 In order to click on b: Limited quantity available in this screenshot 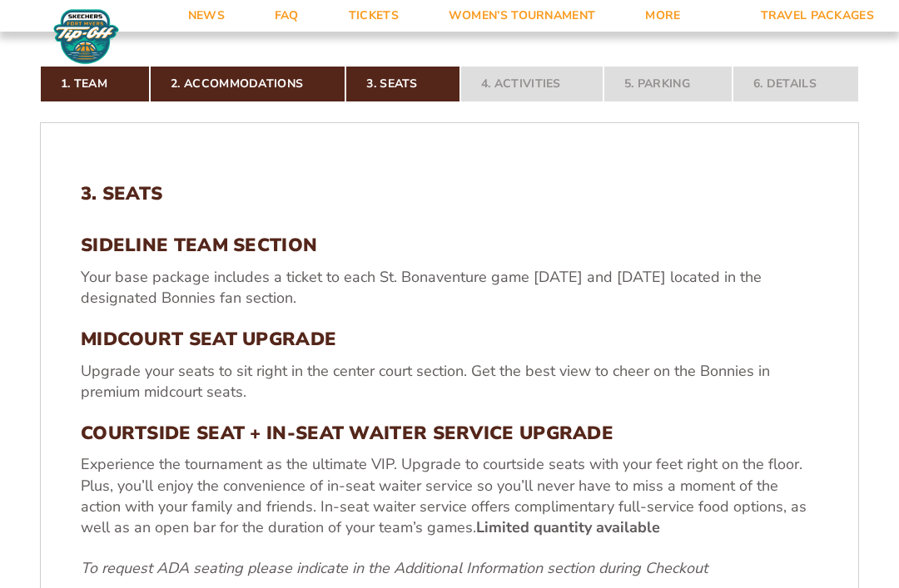, I will do `click(568, 528)`.